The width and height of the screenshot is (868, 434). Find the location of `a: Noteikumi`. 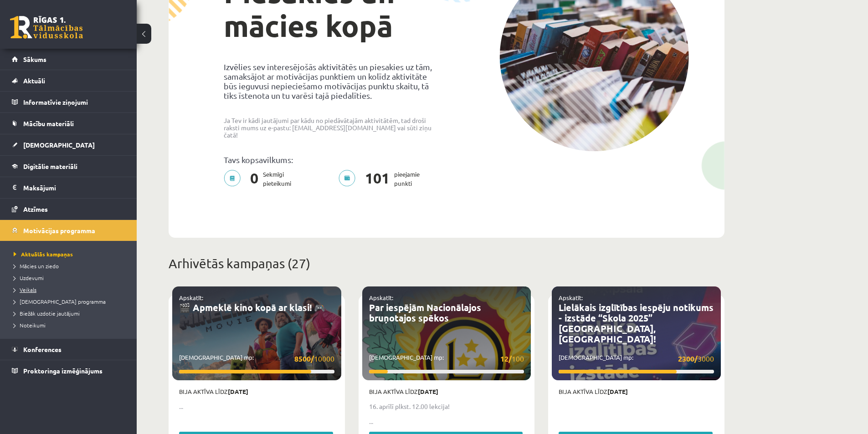

a: Noteikumi is located at coordinates (70, 325).